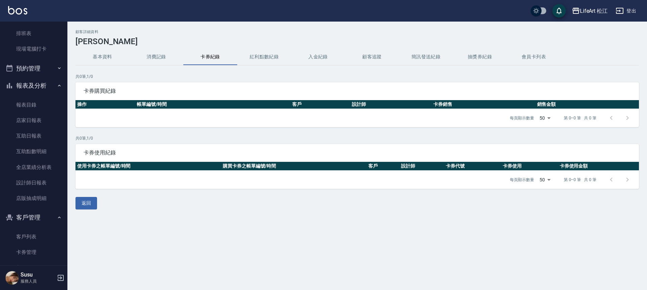  What do you see at coordinates (38, 275) in the screenshot?
I see `h5: Susu` at bounding box center [38, 275].